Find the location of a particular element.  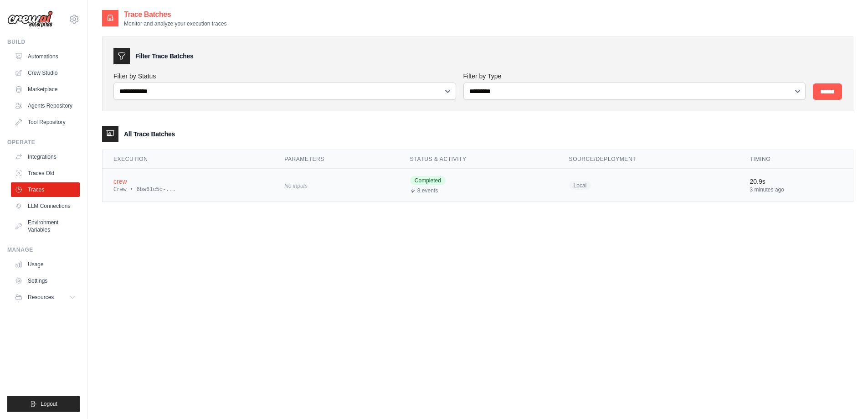

a: Traces is located at coordinates (45, 189).